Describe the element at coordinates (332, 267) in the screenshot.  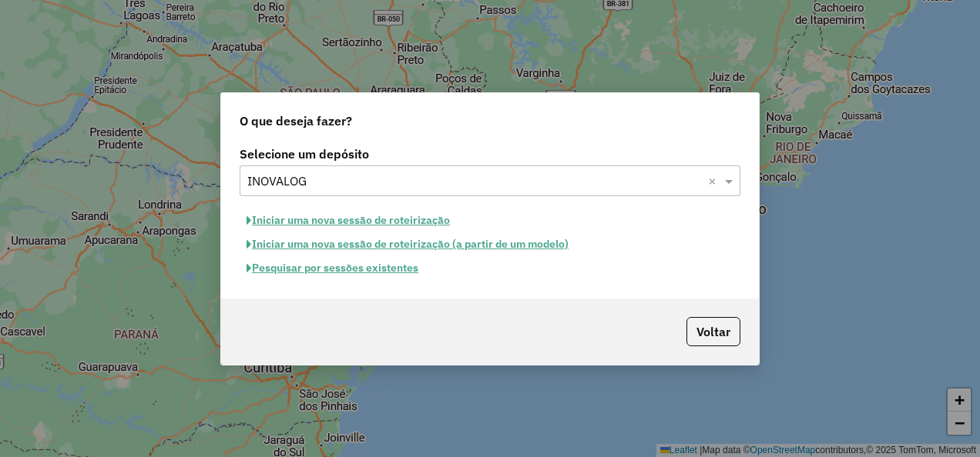
I see `button: Pesquisar por sessões existentes` at that location.